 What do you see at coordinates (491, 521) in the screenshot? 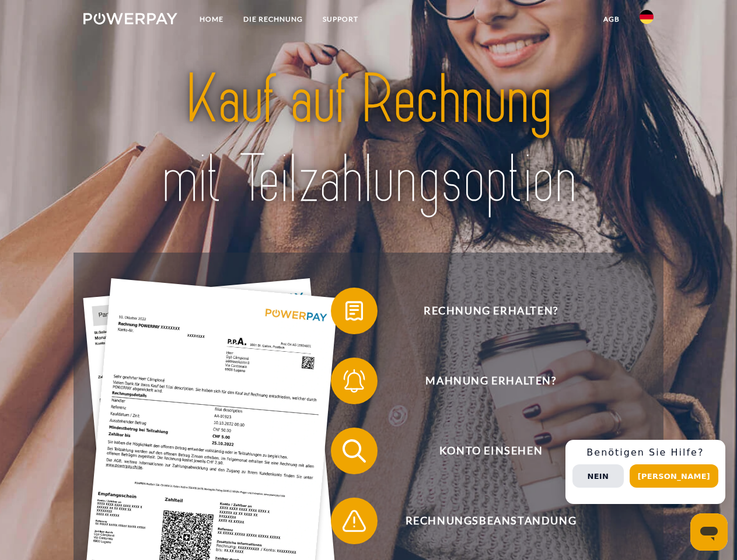
I see `span: Rechnungsbeanstandung` at bounding box center [491, 521].